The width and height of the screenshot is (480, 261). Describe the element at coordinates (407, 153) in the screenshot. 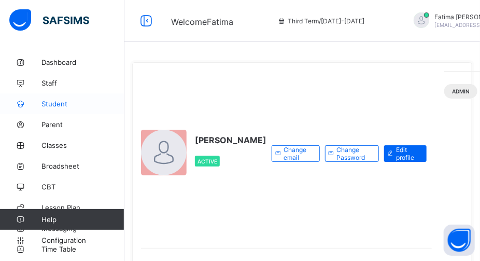

I see `span: Edit profile` at that location.